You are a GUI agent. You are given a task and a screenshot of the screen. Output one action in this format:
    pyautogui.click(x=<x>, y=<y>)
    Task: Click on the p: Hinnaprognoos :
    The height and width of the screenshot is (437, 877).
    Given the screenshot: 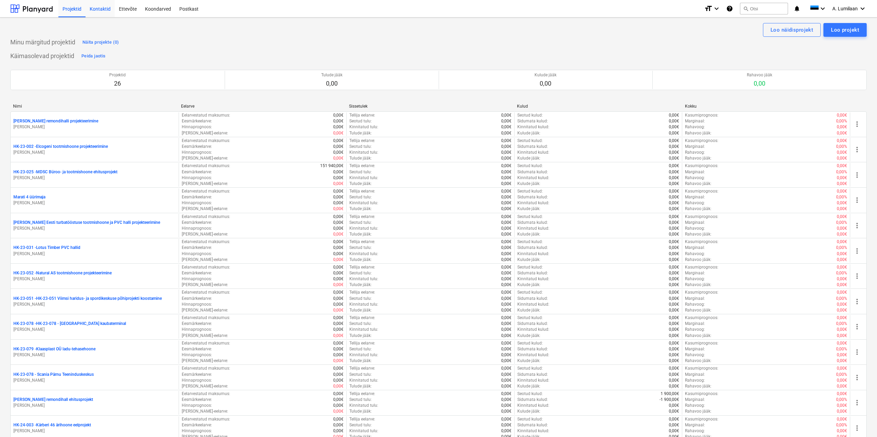 What is the action you would take?
    pyautogui.click(x=197, y=203)
    